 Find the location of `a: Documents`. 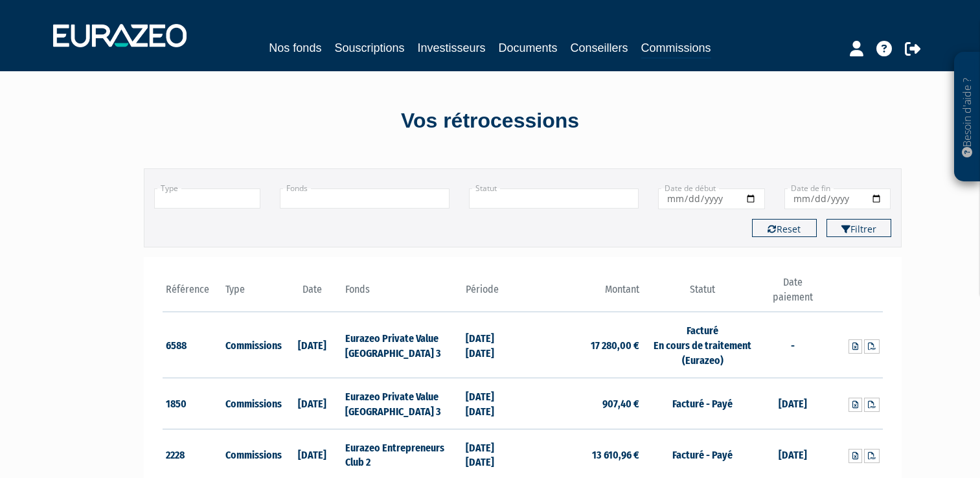

a: Documents is located at coordinates (528, 48).